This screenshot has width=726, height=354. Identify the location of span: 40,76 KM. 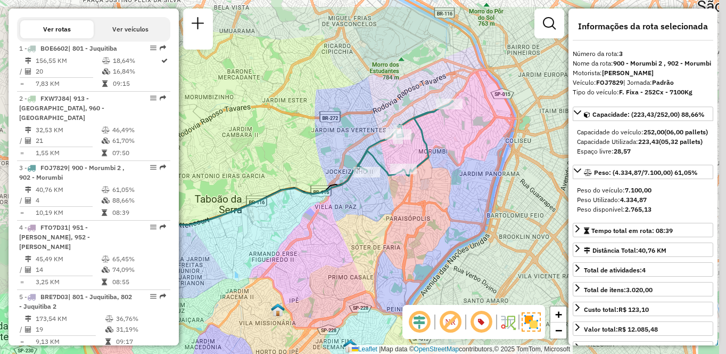
(652, 250).